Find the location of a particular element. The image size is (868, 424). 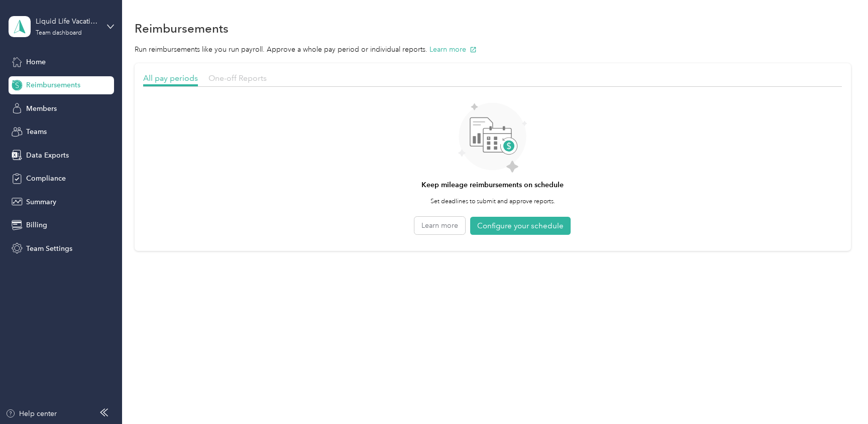

a: Configure your schedule is located at coordinates (520, 226).